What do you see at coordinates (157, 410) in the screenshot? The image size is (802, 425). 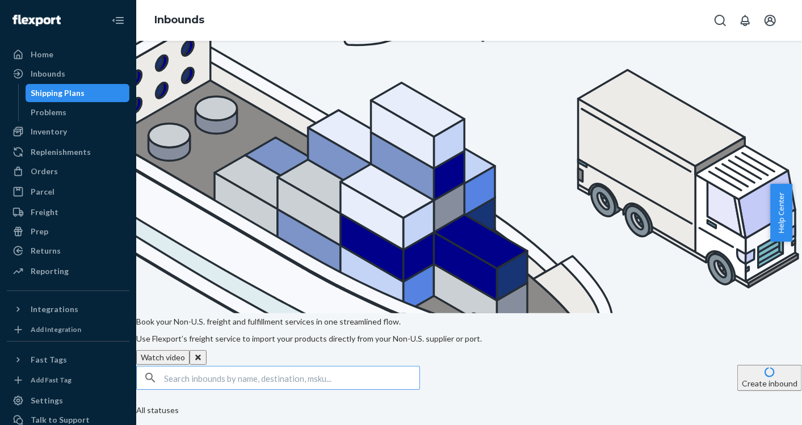 I see `div: All statuses` at bounding box center [157, 410].